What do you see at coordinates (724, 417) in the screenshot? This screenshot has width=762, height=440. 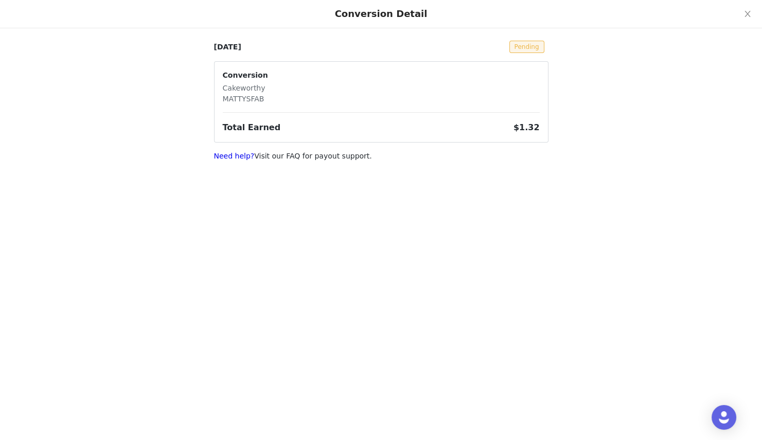 I see `div: Open Intercom Messenger` at bounding box center [724, 417].